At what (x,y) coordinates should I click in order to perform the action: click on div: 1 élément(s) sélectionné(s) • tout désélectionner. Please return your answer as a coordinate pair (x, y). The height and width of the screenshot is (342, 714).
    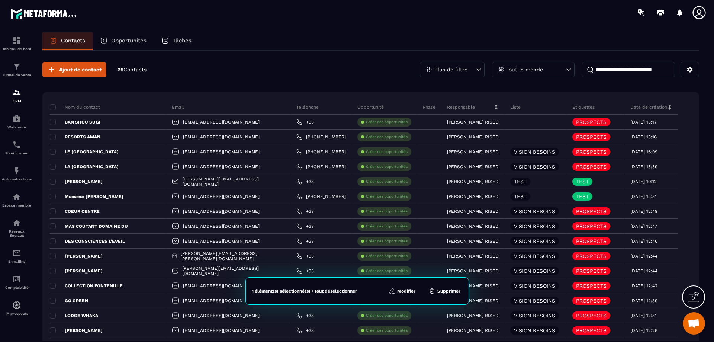
    Looking at the image, I should click on (304, 291).